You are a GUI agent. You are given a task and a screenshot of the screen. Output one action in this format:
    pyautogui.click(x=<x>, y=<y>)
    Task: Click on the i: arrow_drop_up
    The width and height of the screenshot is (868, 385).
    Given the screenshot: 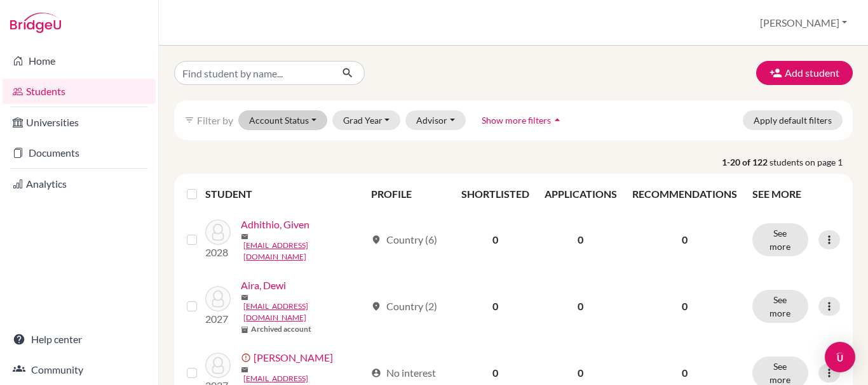 What is the action you would take?
    pyautogui.click(x=557, y=120)
    